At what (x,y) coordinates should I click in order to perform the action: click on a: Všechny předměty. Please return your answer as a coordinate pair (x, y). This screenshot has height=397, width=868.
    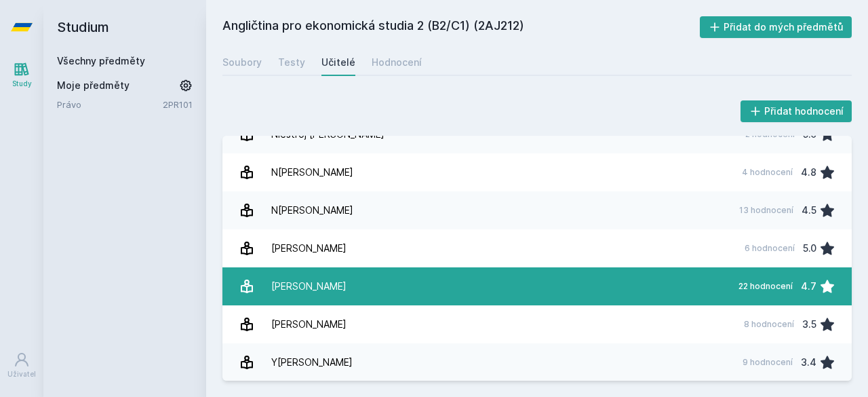
    Looking at the image, I should click on (101, 60).